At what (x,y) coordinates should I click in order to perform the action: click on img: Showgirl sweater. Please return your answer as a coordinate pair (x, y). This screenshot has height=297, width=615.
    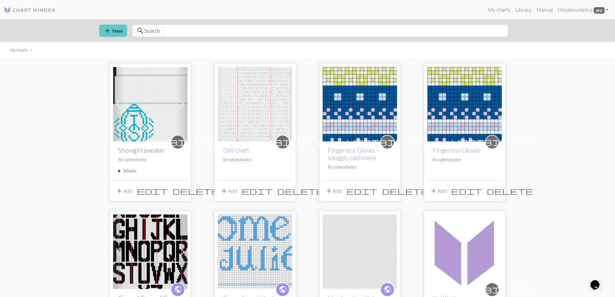
    Looking at the image, I should click on (150, 104).